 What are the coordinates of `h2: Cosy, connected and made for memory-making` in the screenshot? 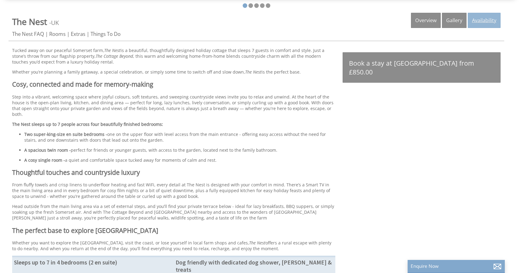 It's located at (174, 84).